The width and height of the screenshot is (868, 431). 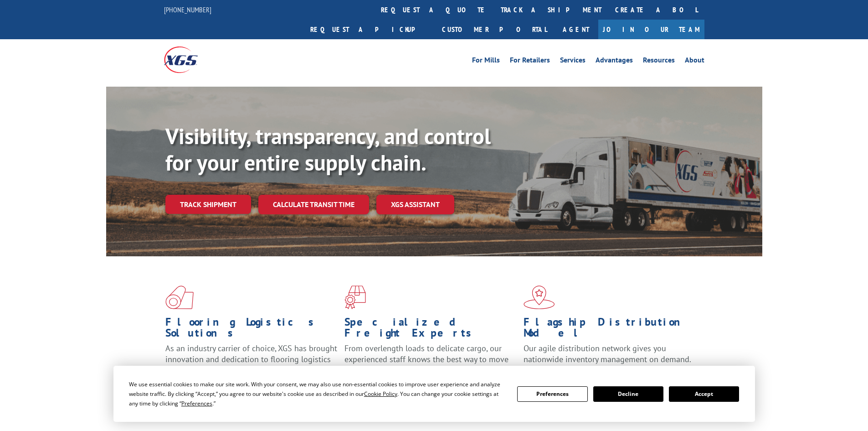 What do you see at coordinates (431, 329) in the screenshot?
I see `h1: Specialized Freight Experts` at bounding box center [431, 329].